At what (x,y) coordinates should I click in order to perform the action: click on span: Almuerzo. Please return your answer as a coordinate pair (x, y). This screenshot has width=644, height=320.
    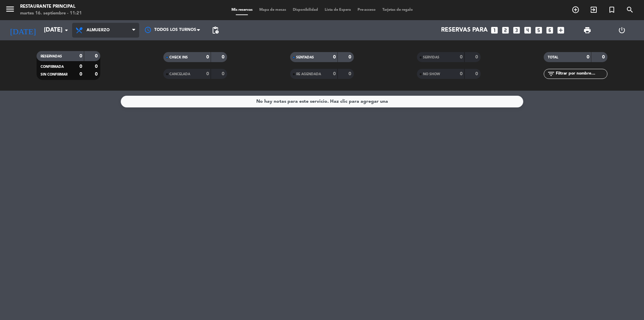
    Looking at the image, I should click on (98, 30).